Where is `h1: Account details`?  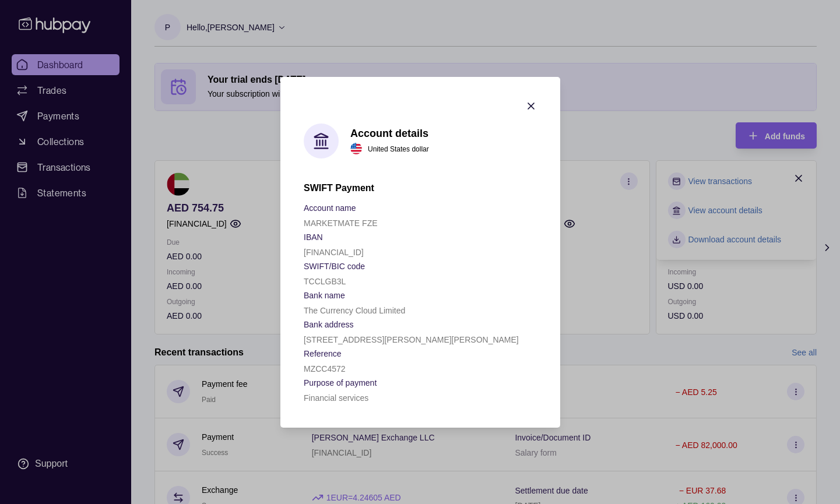
h1: Account details is located at coordinates (389, 133).